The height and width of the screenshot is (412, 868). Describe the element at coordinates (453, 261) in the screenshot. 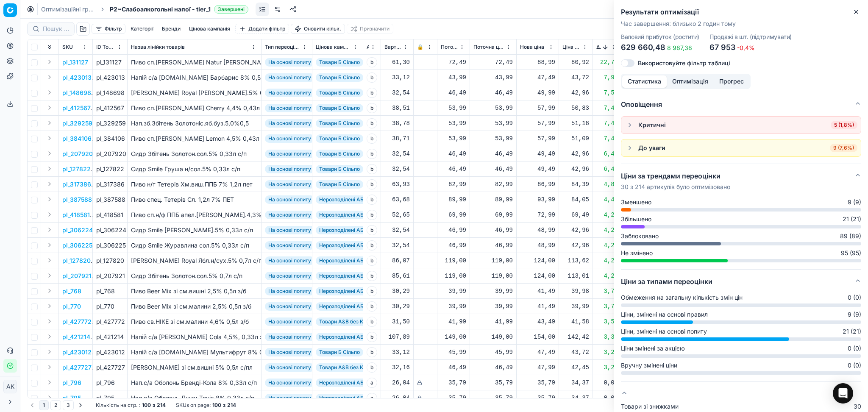

I see `div: 119,00` at that location.